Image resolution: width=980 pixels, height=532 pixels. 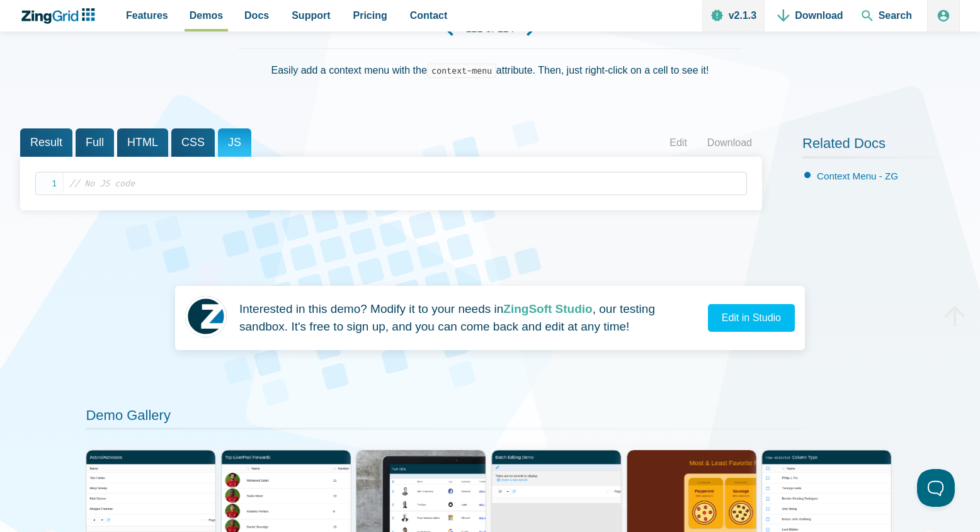 I want to click on span: Result, so click(x=46, y=143).